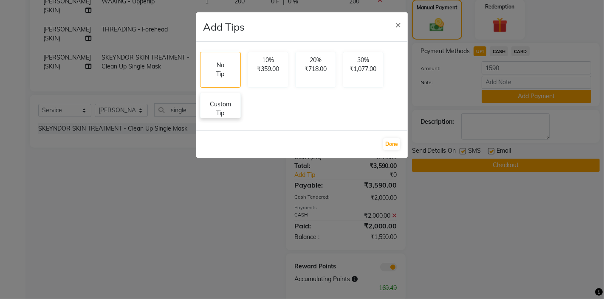 Image resolution: width=604 pixels, height=299 pixels. Describe the element at coordinates (221, 70) in the screenshot. I see `p: No Tip` at that location.